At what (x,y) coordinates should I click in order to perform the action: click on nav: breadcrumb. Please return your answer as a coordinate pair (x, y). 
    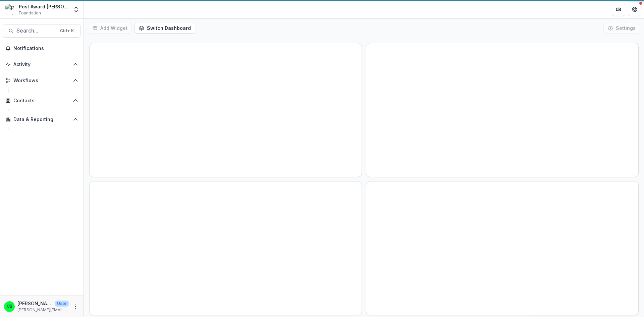
    Looking at the image, I should click on (101, 9).